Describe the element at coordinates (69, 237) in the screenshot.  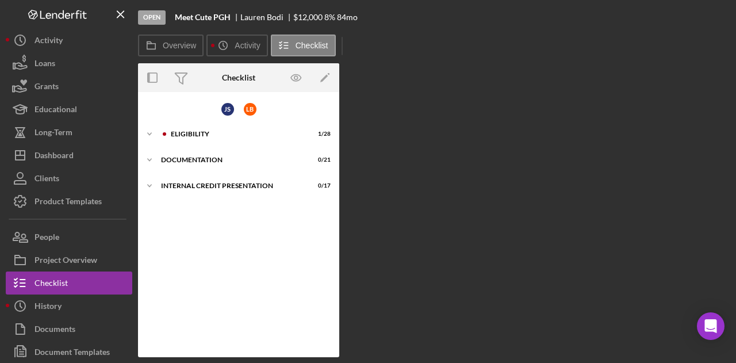
I see `a: People` at that location.